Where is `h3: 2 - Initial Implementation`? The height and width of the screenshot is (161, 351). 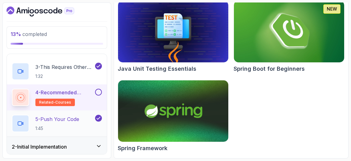 h3: 2 - Initial Implementation is located at coordinates (39, 147).